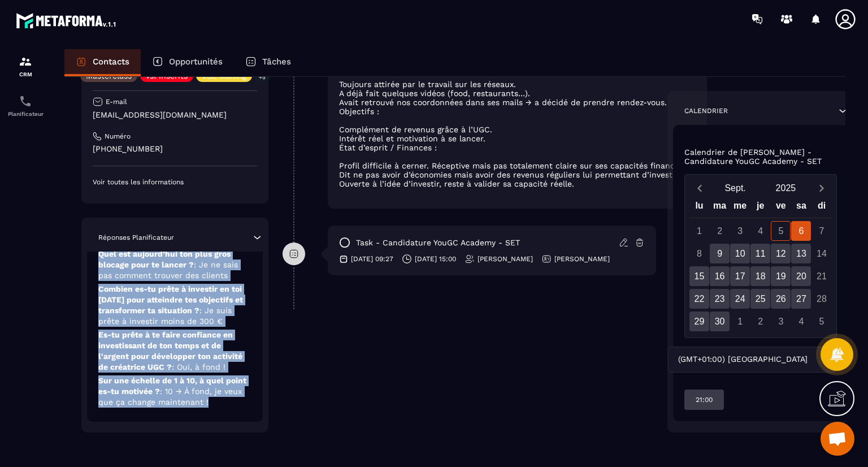 The image size is (868, 467). What do you see at coordinates (699, 321) in the screenshot?
I see `div: 29` at bounding box center [699, 321].